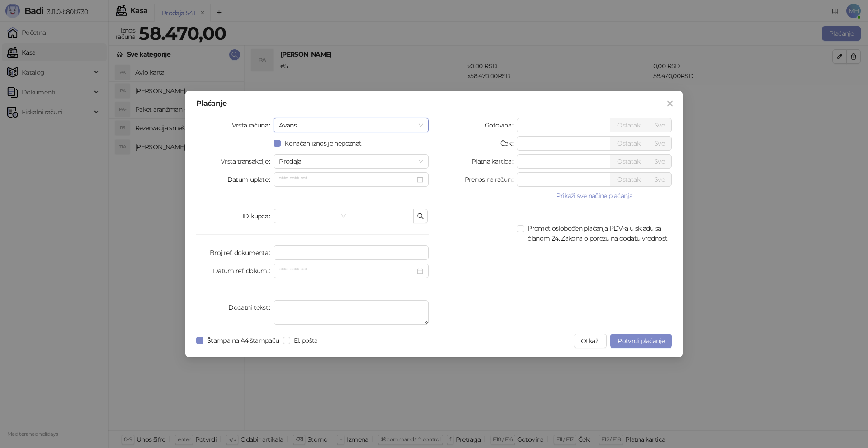 This screenshot has width=868, height=448. What do you see at coordinates (306, 341) in the screenshot?
I see `span: El. pošta` at bounding box center [306, 341].